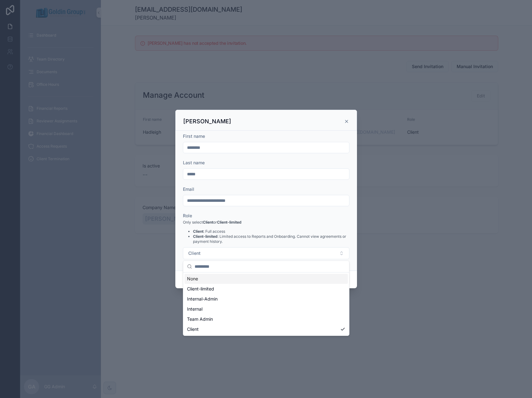 This screenshot has height=398, width=532. I want to click on div: None, so click(266, 279).